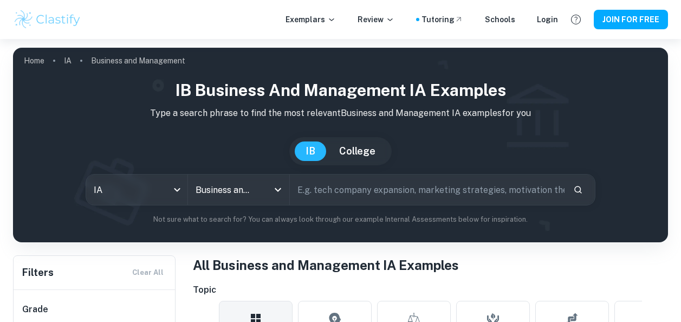 The width and height of the screenshot is (681, 322). Describe the element at coordinates (547, 19) in the screenshot. I see `a: Login` at that location.